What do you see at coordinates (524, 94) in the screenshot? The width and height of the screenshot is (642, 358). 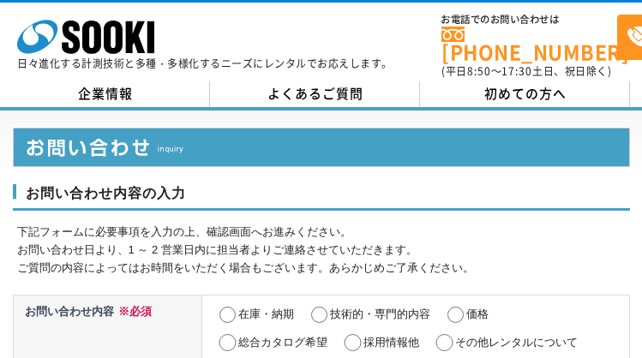 I see `a: 初めての方へ` at bounding box center [524, 94].